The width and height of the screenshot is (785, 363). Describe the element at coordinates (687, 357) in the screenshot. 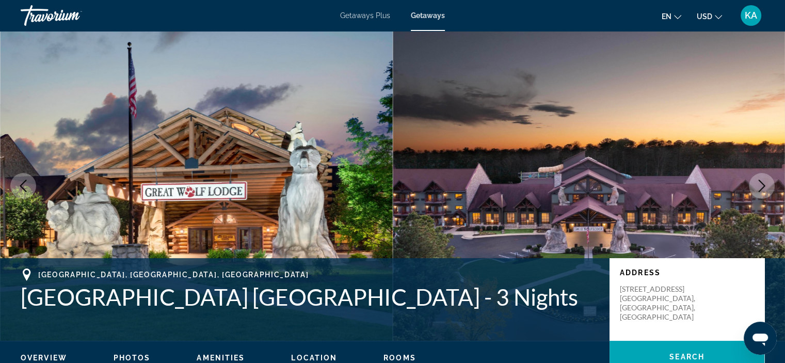

I see `span: Search` at that location.